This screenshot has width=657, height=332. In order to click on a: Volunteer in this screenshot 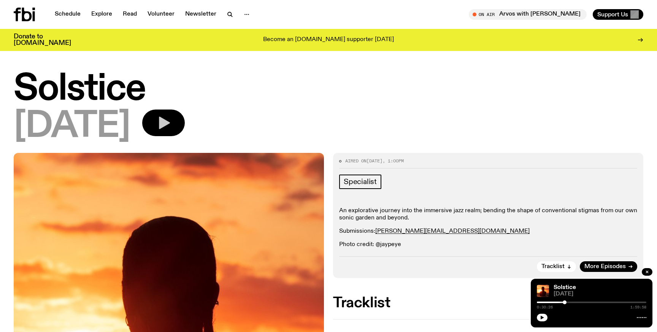, I will do `click(161, 14)`.